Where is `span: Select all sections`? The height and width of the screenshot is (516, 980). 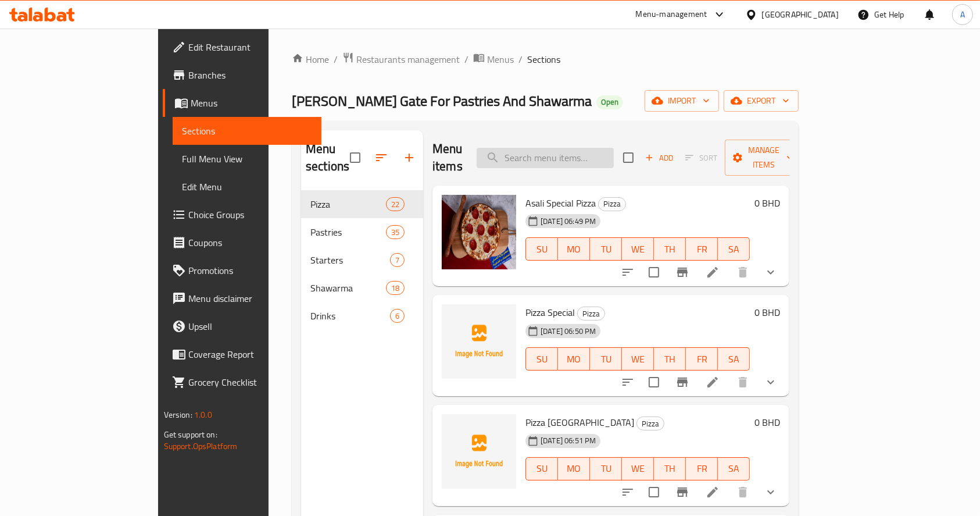
span: Select all sections is located at coordinates (355, 158).